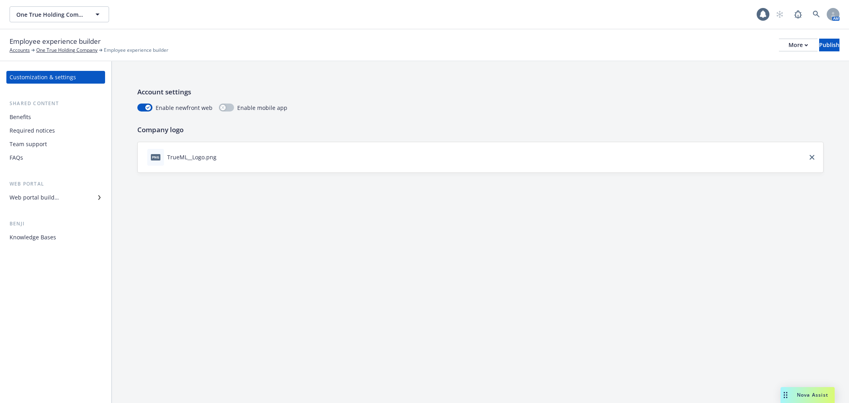 The height and width of the screenshot is (403, 849). What do you see at coordinates (51, 14) in the screenshot?
I see `span: One True Holding Company` at bounding box center [51, 14].